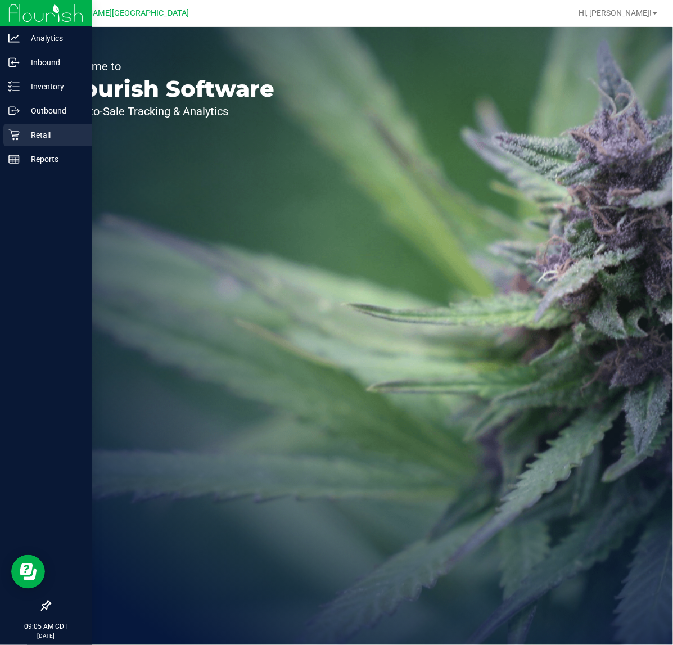  I want to click on inline-svg: Reports, so click(14, 159).